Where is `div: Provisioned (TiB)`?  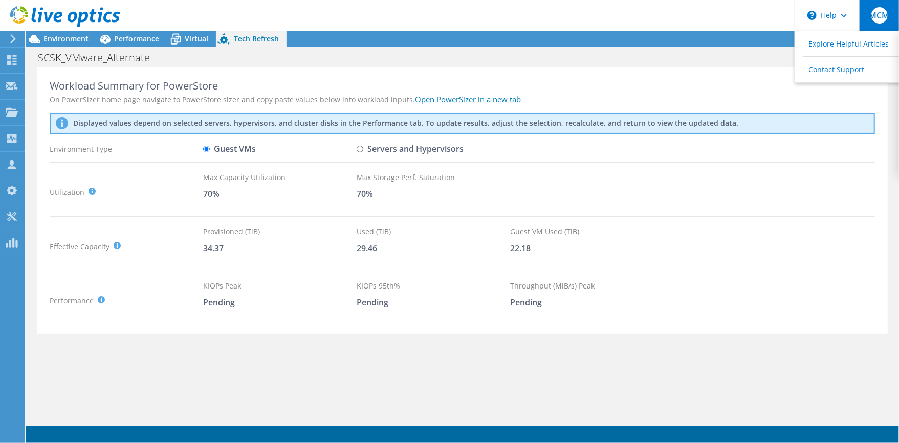
div: Provisioned (TiB) is located at coordinates (280, 232).